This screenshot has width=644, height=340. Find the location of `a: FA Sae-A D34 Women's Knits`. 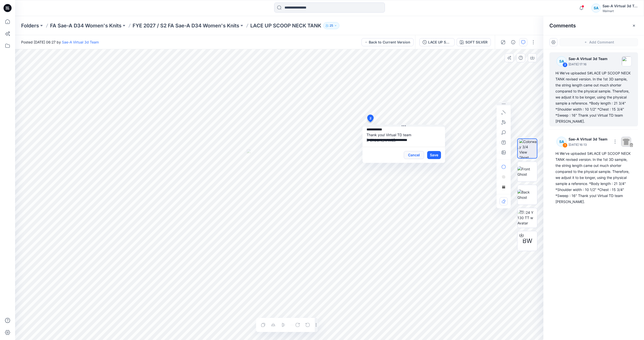

a: FA Sae-A D34 Women's Knits is located at coordinates (86, 26).